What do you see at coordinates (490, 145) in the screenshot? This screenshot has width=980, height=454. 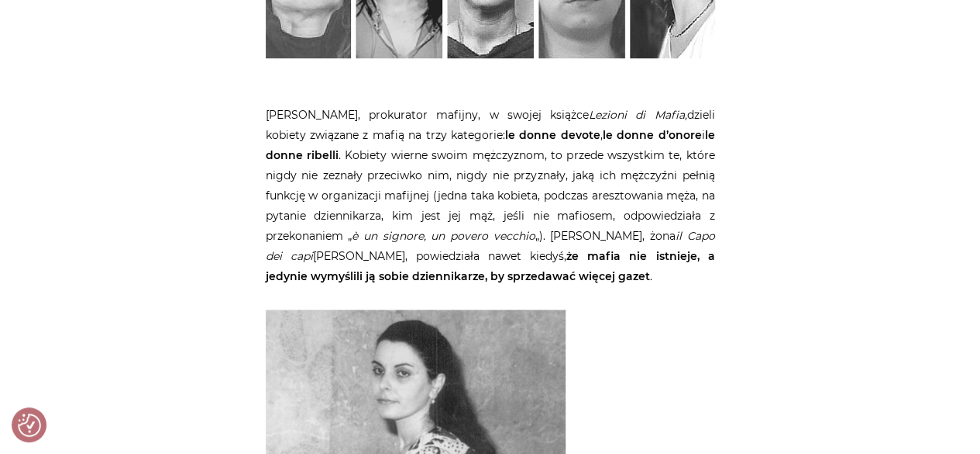 I see `strong: le donne ribelli` at bounding box center [490, 145].